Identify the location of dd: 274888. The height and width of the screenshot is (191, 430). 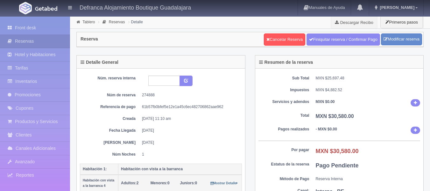
(190, 95).